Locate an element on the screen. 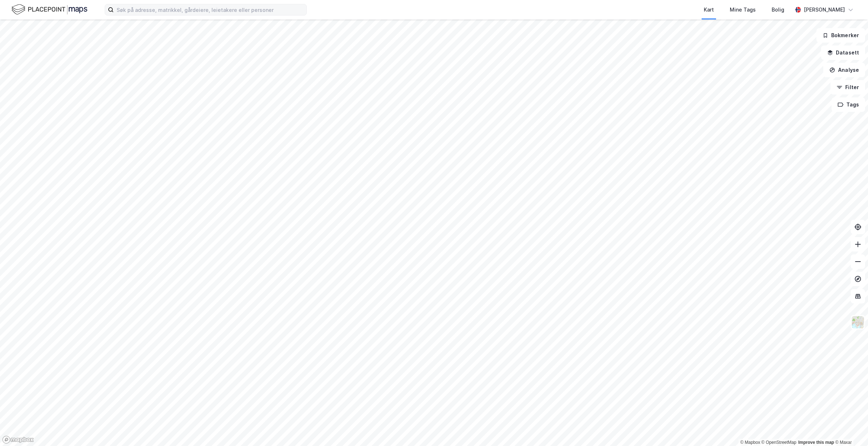  a: Improve this map is located at coordinates (816, 442).